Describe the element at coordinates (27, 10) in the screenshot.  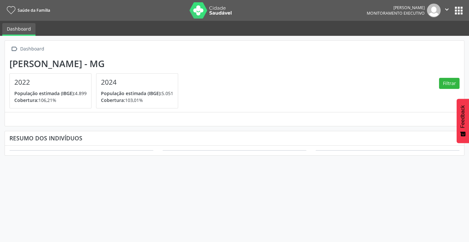
I see `a: Saúde da Família` at that location.